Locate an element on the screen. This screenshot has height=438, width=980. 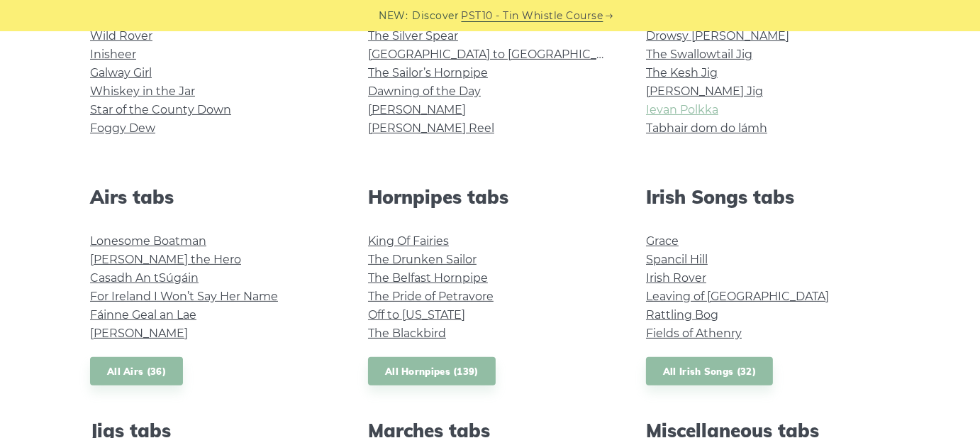
a: The Kesh Jig is located at coordinates (681, 73).